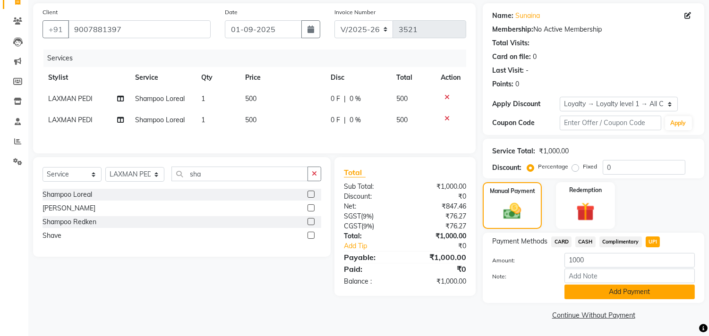 The width and height of the screenshot is (709, 336). I want to click on input: Amount, so click(629, 260).